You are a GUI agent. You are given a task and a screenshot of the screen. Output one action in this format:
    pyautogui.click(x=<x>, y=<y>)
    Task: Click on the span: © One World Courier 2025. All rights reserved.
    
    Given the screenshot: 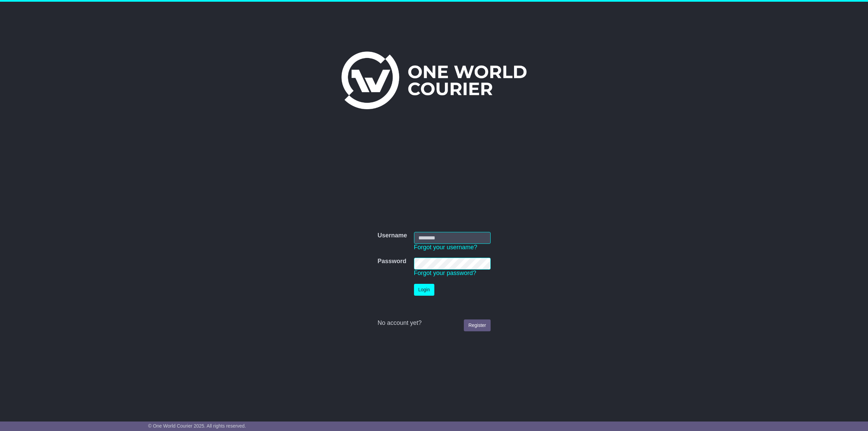 What is the action you would take?
    pyautogui.click(x=197, y=426)
    